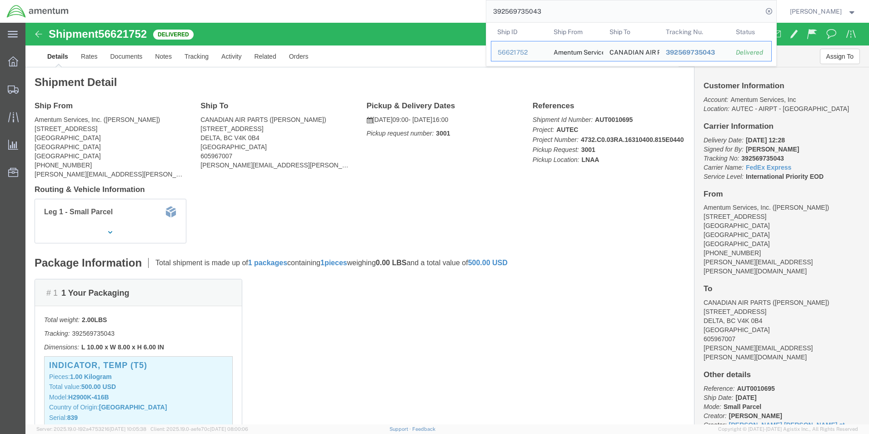 The height and width of the screenshot is (434, 869). What do you see at coordinates (519, 32) in the screenshot?
I see `th: Ship ID` at bounding box center [519, 32].